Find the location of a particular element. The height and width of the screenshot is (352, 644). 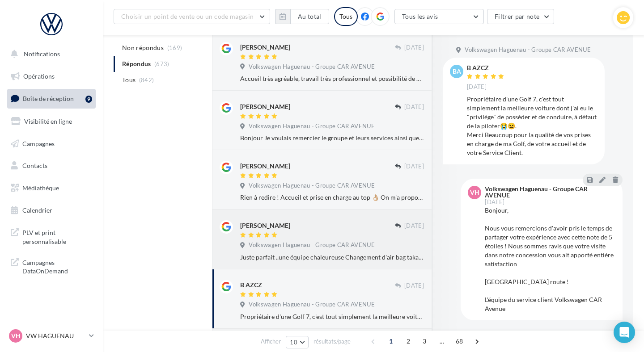

span: 10 is located at coordinates (293, 342).